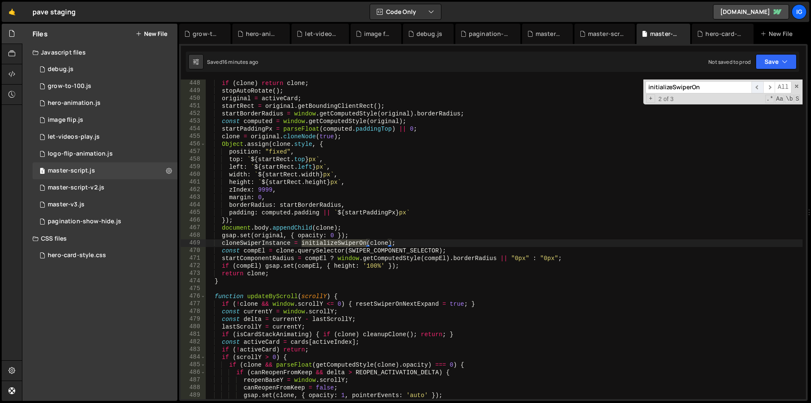 This screenshot has width=811, height=403. I want to click on div: 468, so click(193, 235).